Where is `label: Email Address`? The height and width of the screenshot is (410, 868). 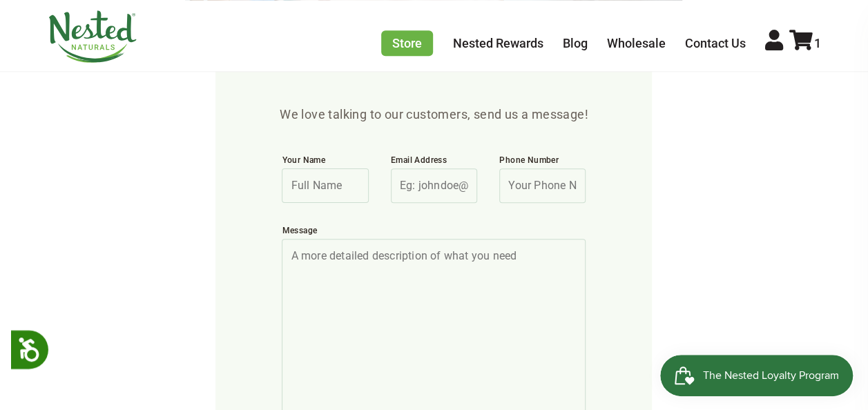 label: Email Address is located at coordinates (433, 162).